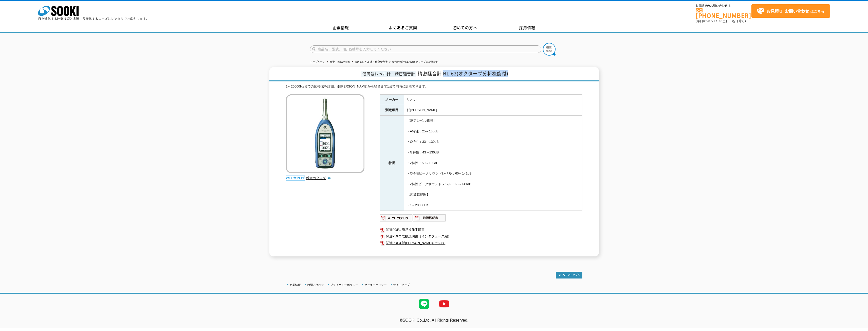 Image resolution: width=868 pixels, height=331 pixels. I want to click on img: 精密騒音計 NL-62(オクターブ分析機能付), so click(325, 133).